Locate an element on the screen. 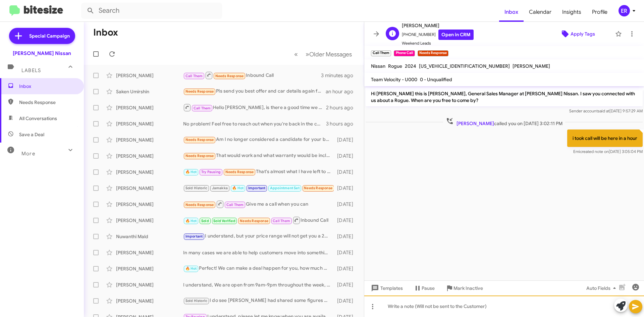  input: Search is located at coordinates (152, 11).